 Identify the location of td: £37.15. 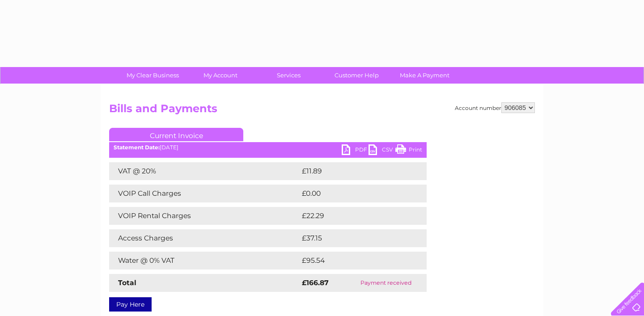
(353, 239).